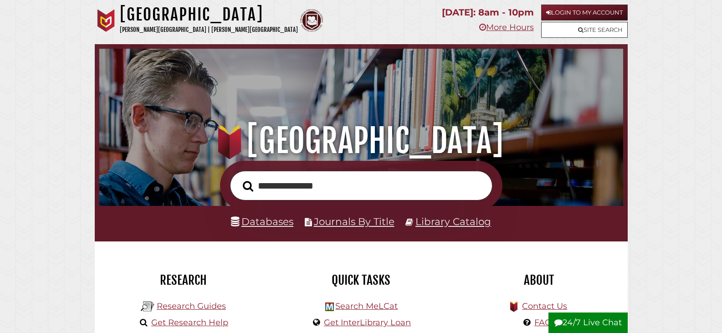 This screenshot has height=333, width=722. Describe the element at coordinates (367, 322) in the screenshot. I see `a: Get InterLibrary Loan` at that location.